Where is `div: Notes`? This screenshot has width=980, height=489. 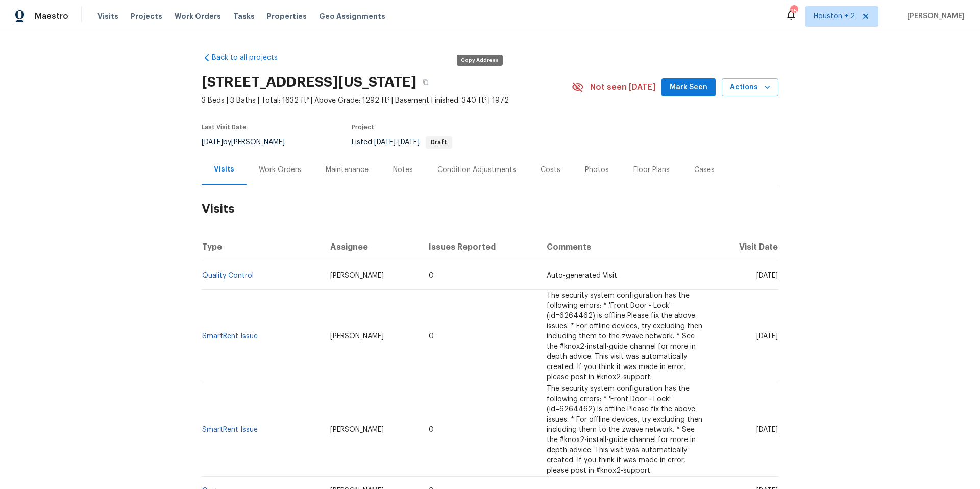
div: Notes is located at coordinates (403, 170).